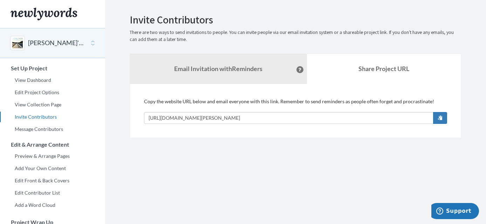 This screenshot has height=224, width=486. I want to click on strong: Email Invitation with Reminders, so click(218, 69).